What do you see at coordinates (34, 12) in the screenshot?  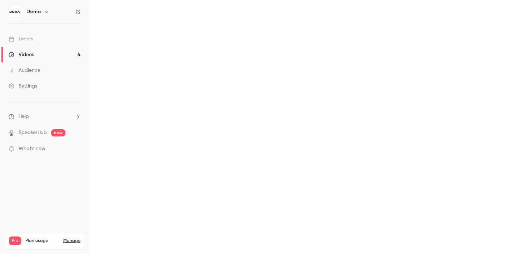 I see `h6: Dema` at bounding box center [34, 12].